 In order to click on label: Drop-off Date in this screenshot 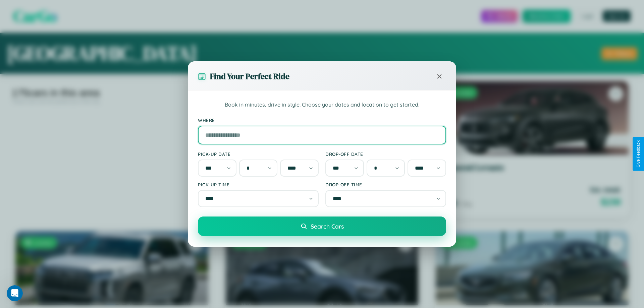, I will do `click(386, 154)`.